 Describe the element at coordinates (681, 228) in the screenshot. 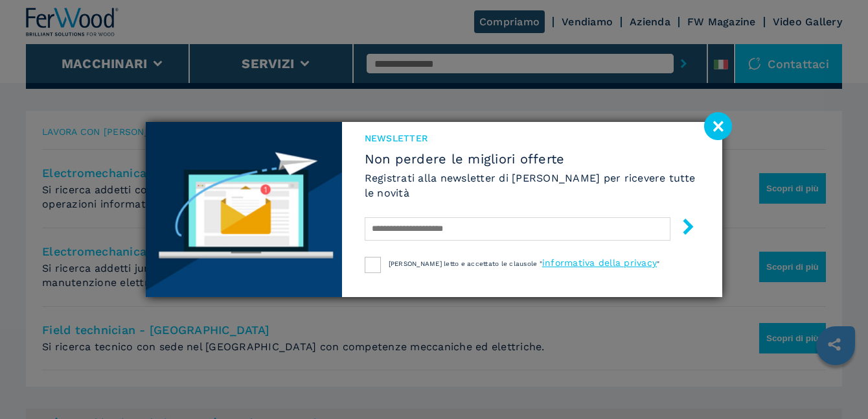

I see `button: submit-button` at that location.